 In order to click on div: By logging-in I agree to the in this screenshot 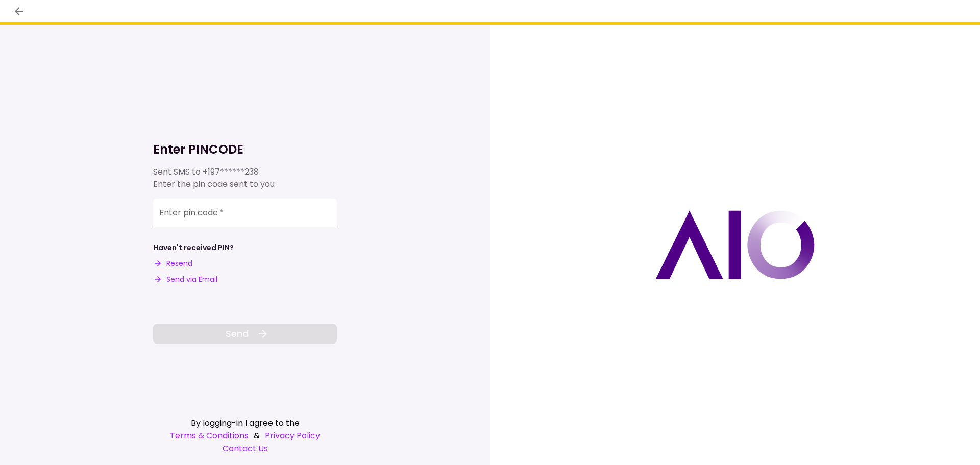, I will do `click(245, 423)`.